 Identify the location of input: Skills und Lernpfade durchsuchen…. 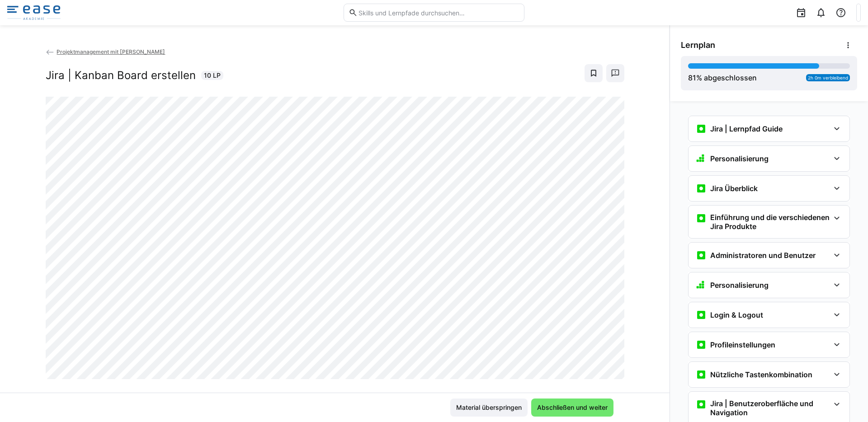
(438, 13).